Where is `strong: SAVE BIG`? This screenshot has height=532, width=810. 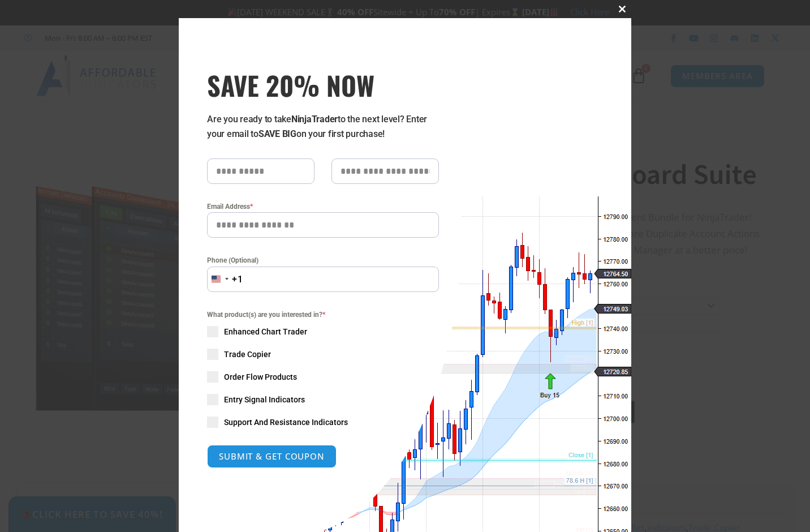
strong: SAVE BIG is located at coordinates (277, 134).